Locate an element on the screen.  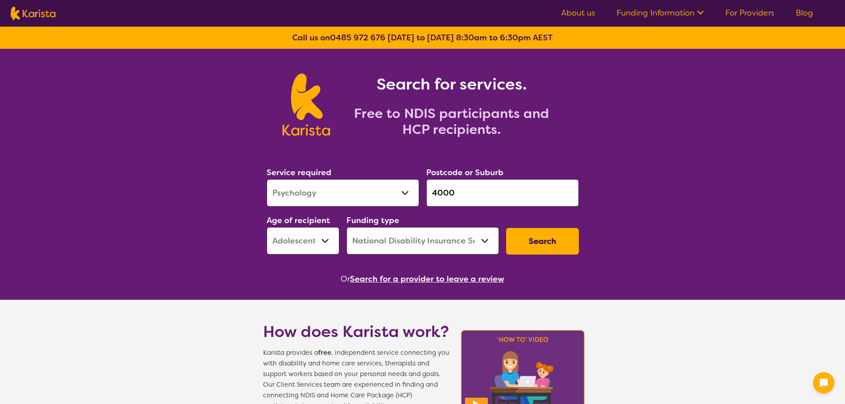
a: 0485 972 676 is located at coordinates (358, 38).